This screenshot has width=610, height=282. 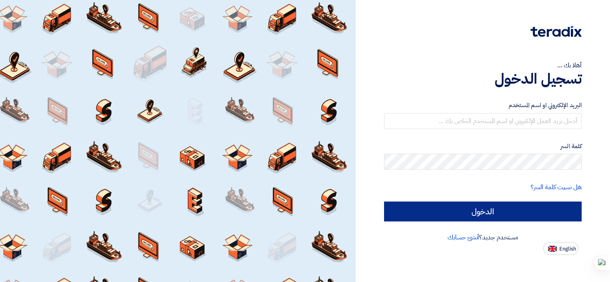 What do you see at coordinates (463, 238) in the screenshot?
I see `a: أنشئ حسابك` at bounding box center [463, 238].